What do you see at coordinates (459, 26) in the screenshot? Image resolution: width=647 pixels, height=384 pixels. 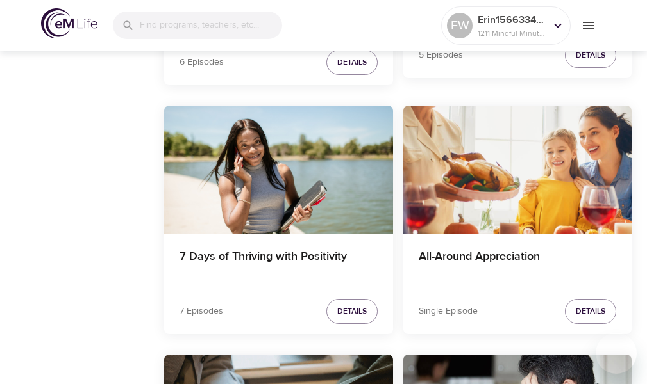 I see `div: EW` at bounding box center [459, 26].